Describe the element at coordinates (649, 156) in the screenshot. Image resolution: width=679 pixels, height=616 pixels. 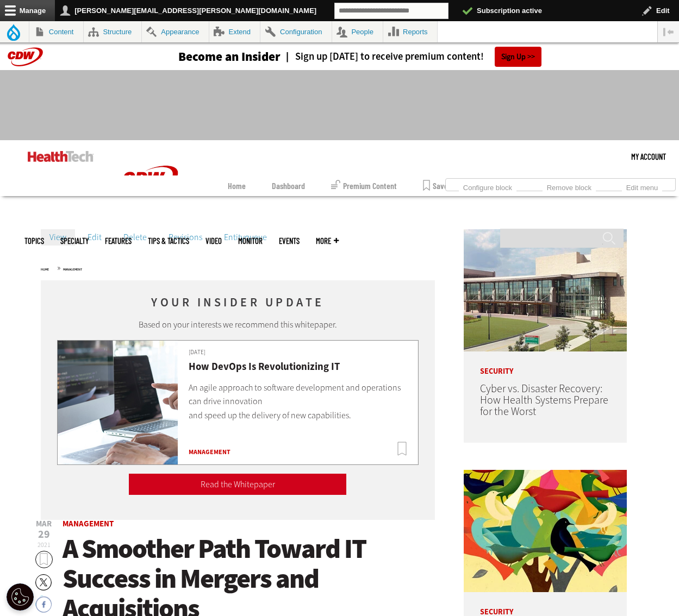
I see `div: User menu` at that location.